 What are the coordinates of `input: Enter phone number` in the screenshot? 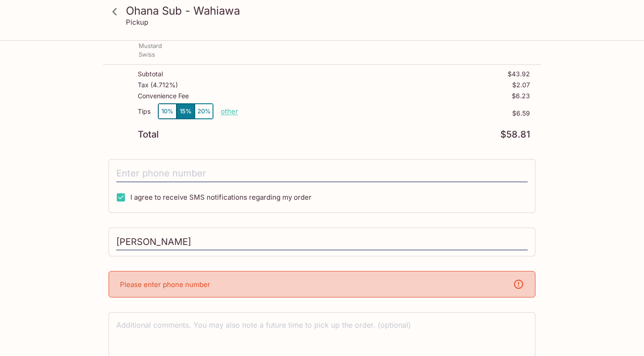 It's located at (322, 174).